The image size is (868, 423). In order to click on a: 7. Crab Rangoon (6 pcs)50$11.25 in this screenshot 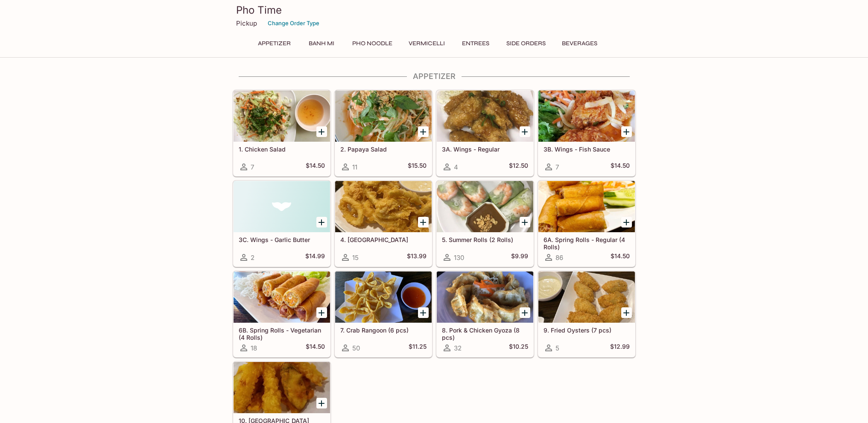, I will do `click(384, 314)`.